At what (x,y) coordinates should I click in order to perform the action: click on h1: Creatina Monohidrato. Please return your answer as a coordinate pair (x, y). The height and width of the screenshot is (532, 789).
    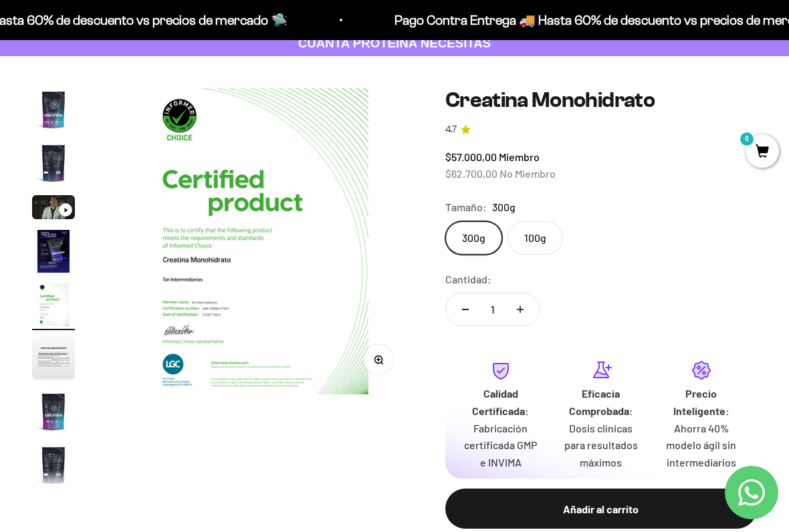
    Looking at the image, I should click on (601, 100).